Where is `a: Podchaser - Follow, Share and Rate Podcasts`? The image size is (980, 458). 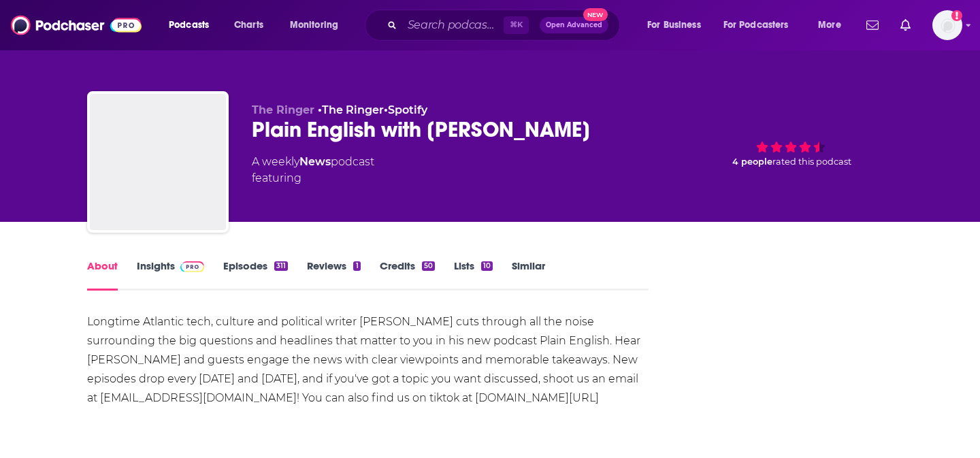
a: Podchaser - Follow, Share and Rate Podcasts is located at coordinates (76, 26).